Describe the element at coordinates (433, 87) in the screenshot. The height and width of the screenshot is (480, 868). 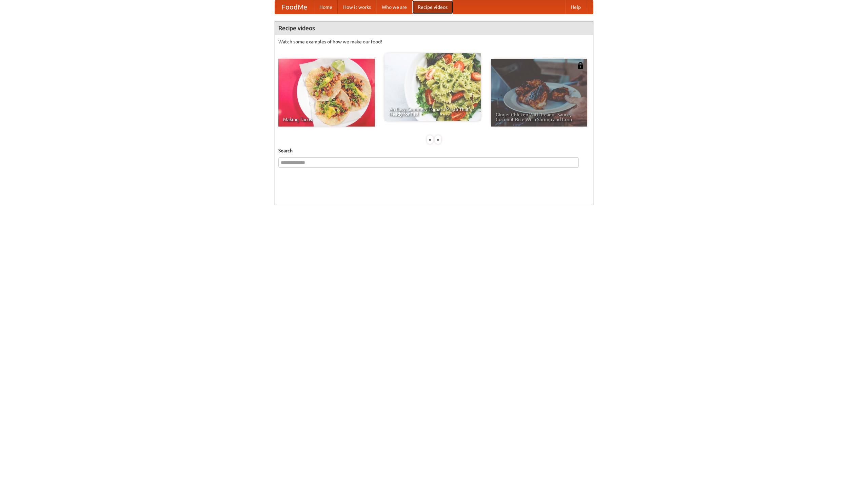
I see `a: An Easy, Summery Tomato Pasta That's Ready for Fall` at that location.